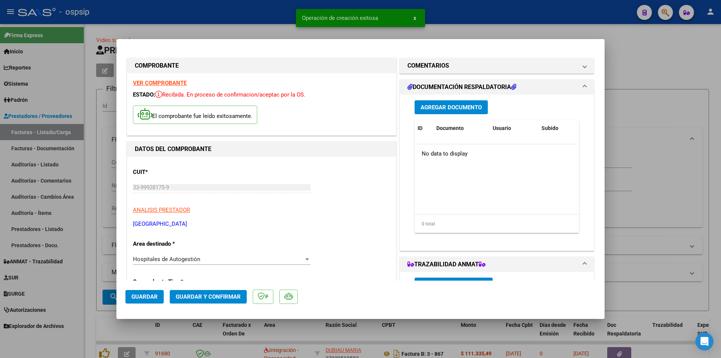 This screenshot has width=721, height=358. I want to click on p: CUIT, so click(172, 172).